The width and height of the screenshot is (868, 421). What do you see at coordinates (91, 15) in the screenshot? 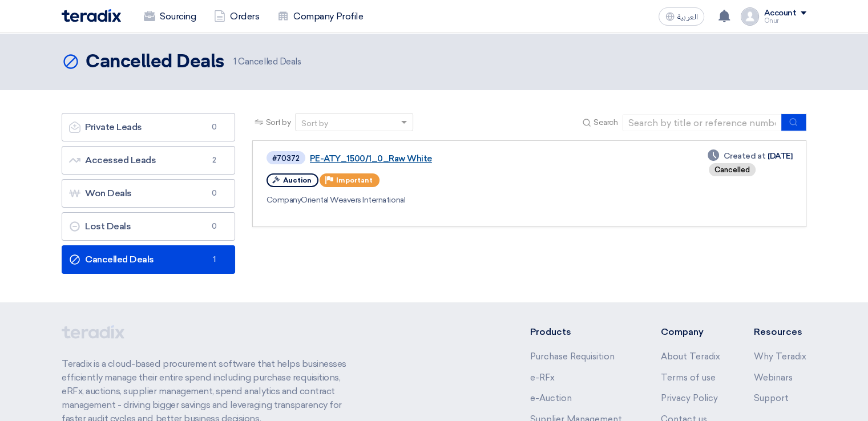
I see `img: Teradix logo` at bounding box center [91, 15].